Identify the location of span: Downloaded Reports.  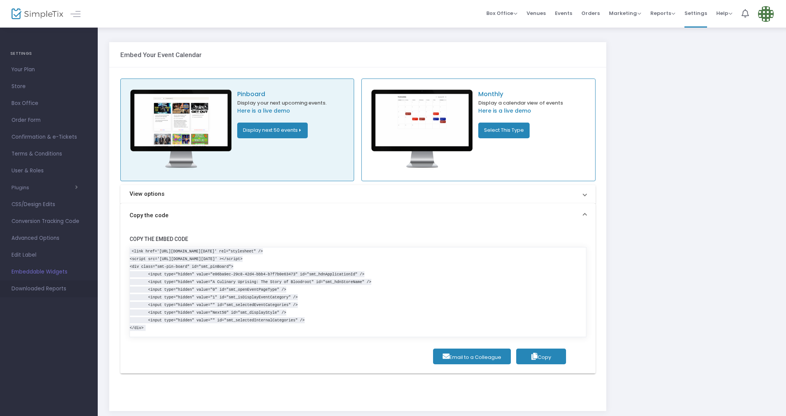
(49, 289).